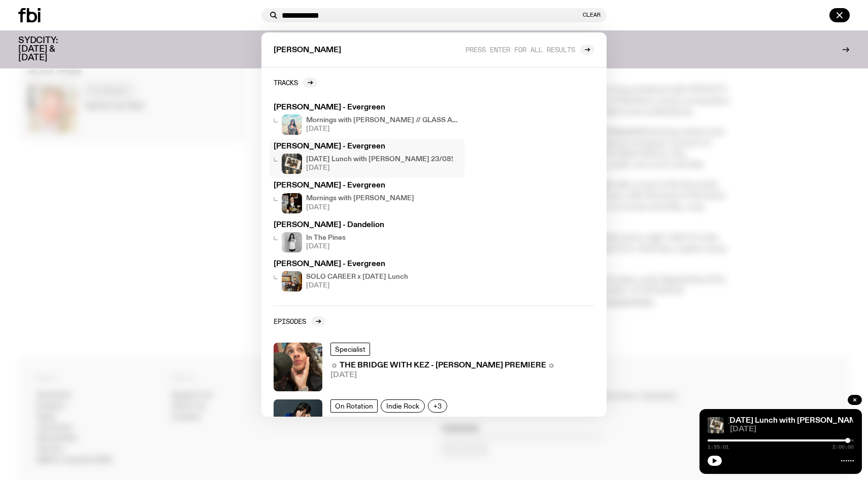 The width and height of the screenshot is (868, 480). I want to click on img: solo career 4 slc, so click(292, 281).